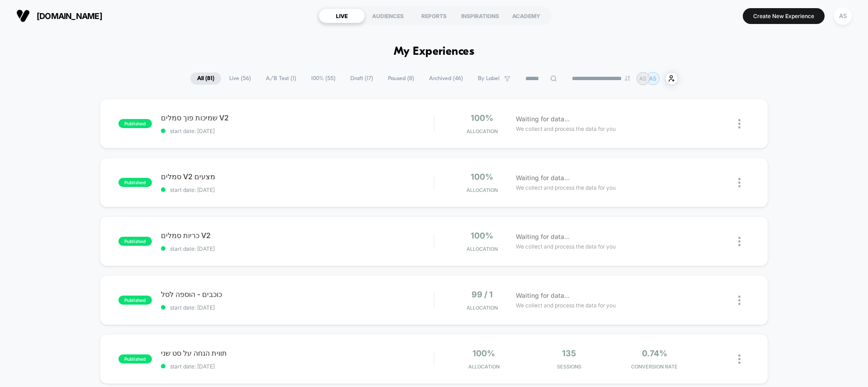  I want to click on button: AS, so click(843, 16).